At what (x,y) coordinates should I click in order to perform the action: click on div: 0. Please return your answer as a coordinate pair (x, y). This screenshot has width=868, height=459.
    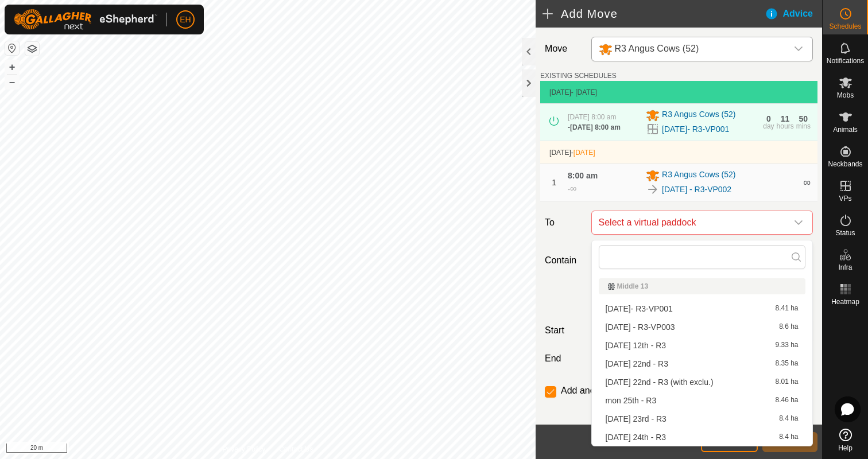
    Looking at the image, I should click on (769, 119).